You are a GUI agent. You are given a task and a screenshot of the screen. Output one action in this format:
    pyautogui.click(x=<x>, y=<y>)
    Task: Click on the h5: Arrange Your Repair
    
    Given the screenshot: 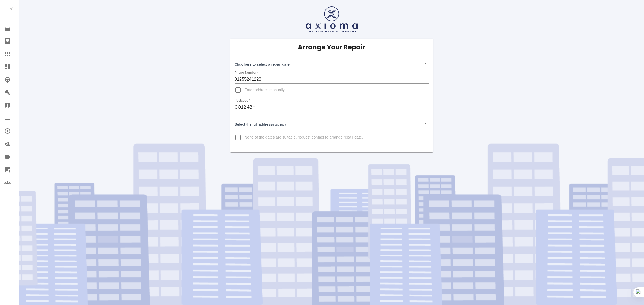 What is the action you would take?
    pyautogui.click(x=331, y=47)
    